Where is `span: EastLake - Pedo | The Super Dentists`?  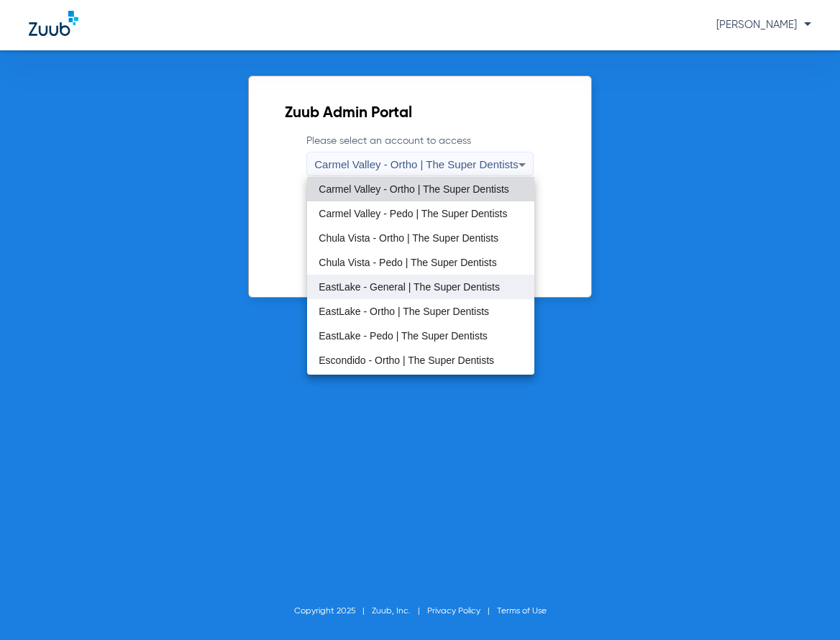 span: EastLake - Pedo | The Super Dentists is located at coordinates (403, 336).